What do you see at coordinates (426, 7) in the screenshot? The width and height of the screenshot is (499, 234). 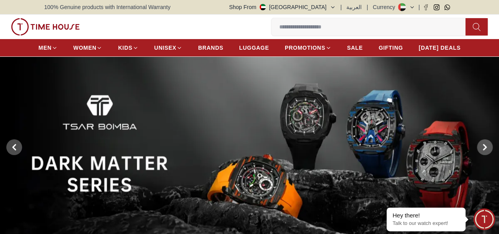 I see `a: Facebook` at bounding box center [426, 7].